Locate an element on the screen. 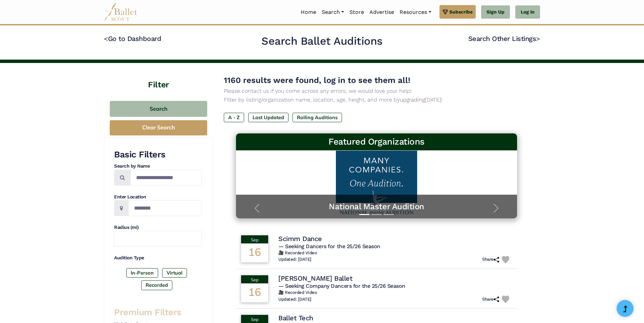 The height and width of the screenshot is (323, 644). span: 1160 results were found, log in to see them all! is located at coordinates (317, 80).